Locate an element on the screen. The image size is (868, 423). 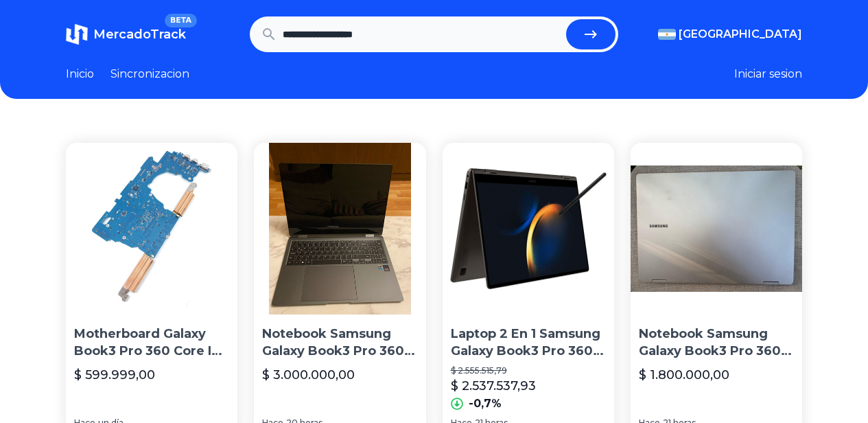
p: Notebook Samsung Galaxy Book3 Pro 360 Gris Oscuro is located at coordinates (340, 342).